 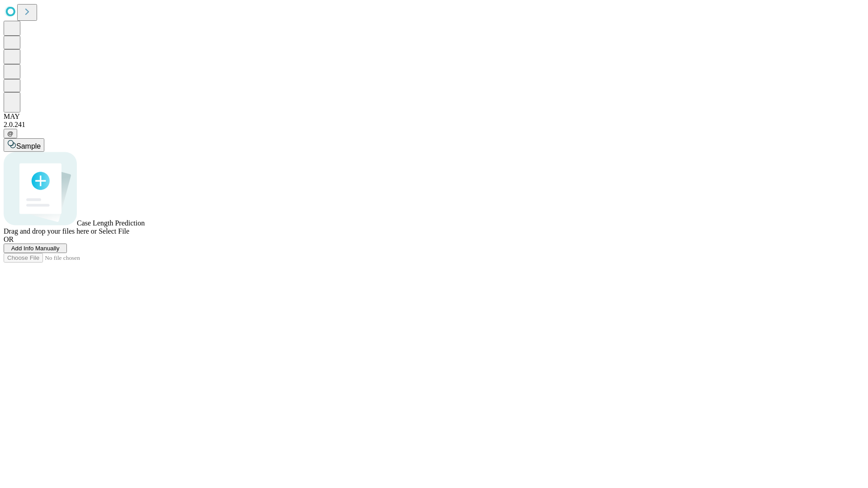 I want to click on div: MAY, so click(x=434, y=116).